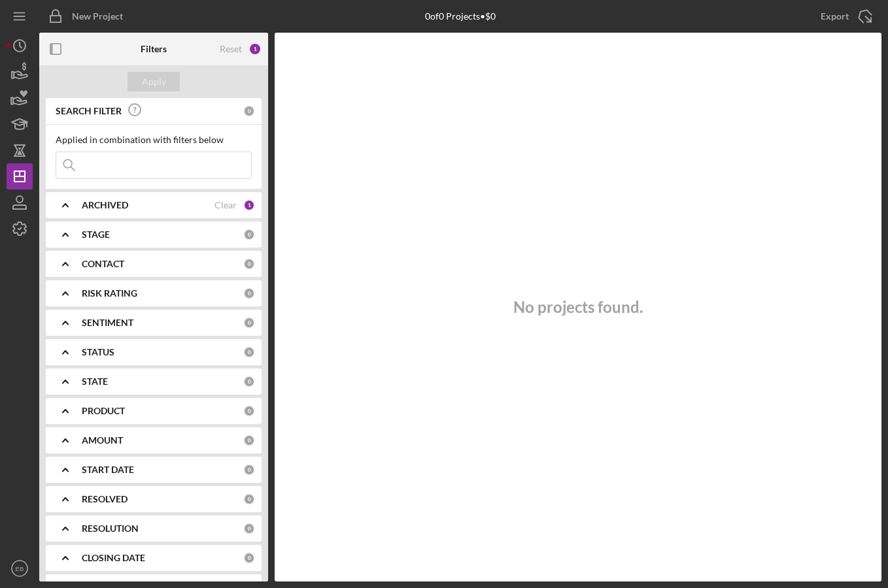 The height and width of the screenshot is (588, 888). Describe the element at coordinates (154, 82) in the screenshot. I see `button: Apply` at that location.